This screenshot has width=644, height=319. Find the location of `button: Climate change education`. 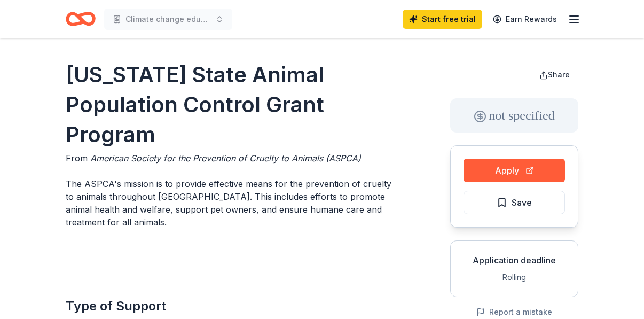

button: Climate change education is located at coordinates (168, 19).